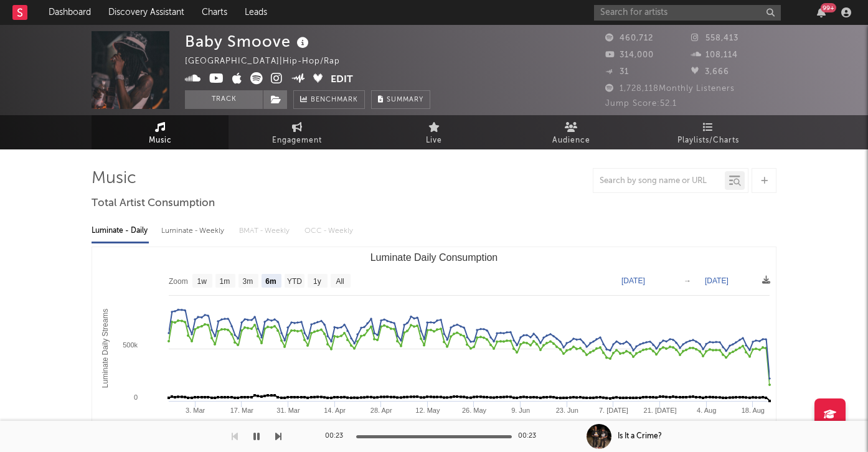  I want to click on a: Engagement, so click(297, 132).